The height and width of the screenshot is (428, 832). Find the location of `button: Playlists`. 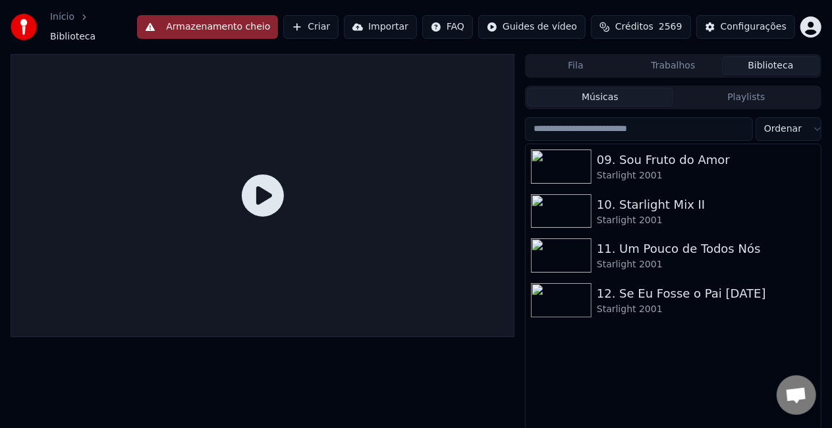

button: Playlists is located at coordinates (747, 97).